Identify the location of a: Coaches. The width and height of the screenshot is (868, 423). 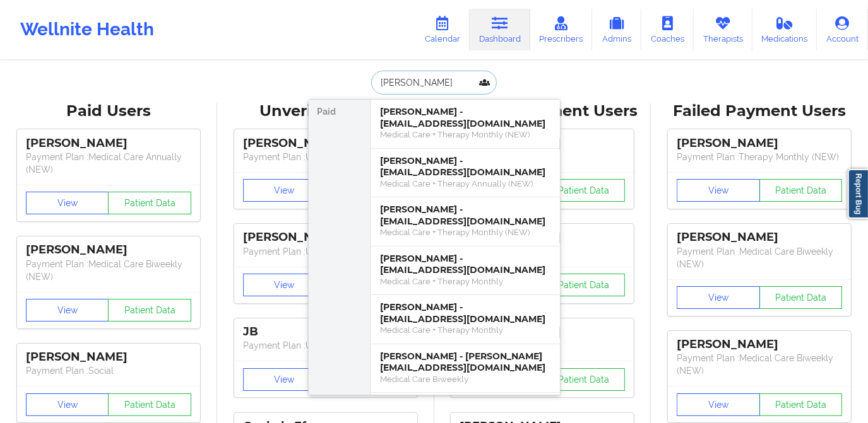
(667, 29).